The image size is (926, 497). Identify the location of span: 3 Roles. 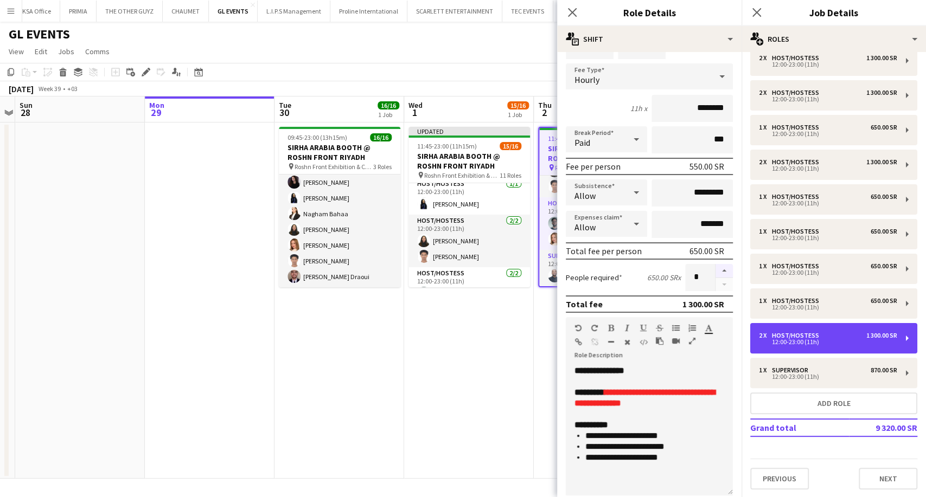
(382, 167).